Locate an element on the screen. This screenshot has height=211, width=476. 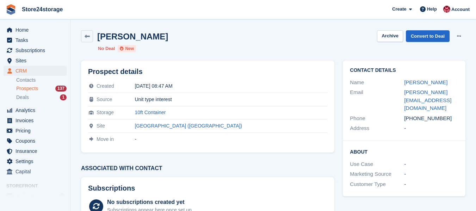
li: New is located at coordinates (127, 49).